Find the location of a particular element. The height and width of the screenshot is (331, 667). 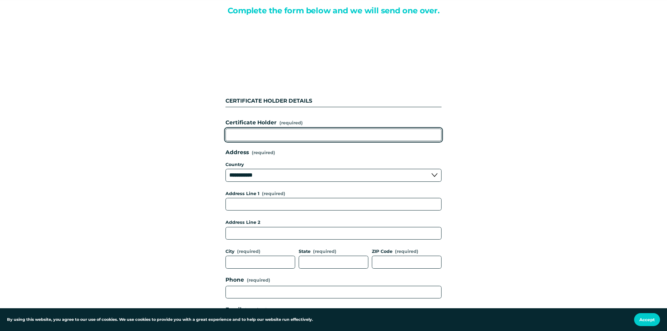

input: City is located at coordinates (260, 262).